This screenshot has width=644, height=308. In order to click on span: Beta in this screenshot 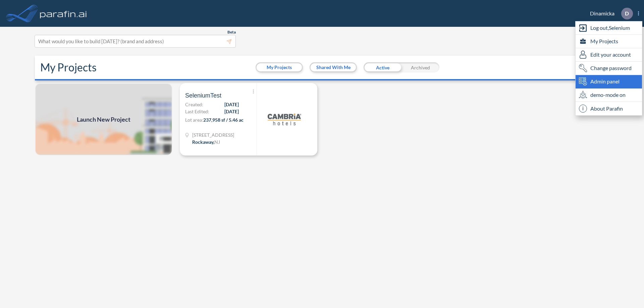, I will do `click(232, 32)`.